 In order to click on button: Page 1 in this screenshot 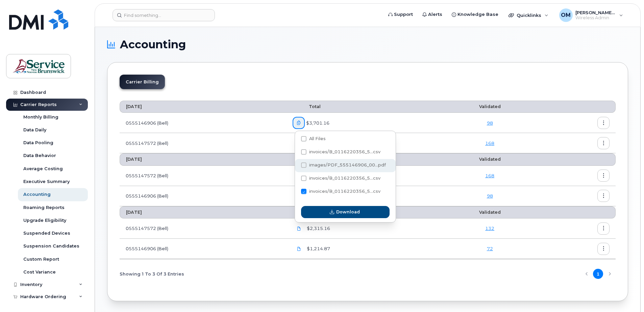, I will do `click(598, 274)`.